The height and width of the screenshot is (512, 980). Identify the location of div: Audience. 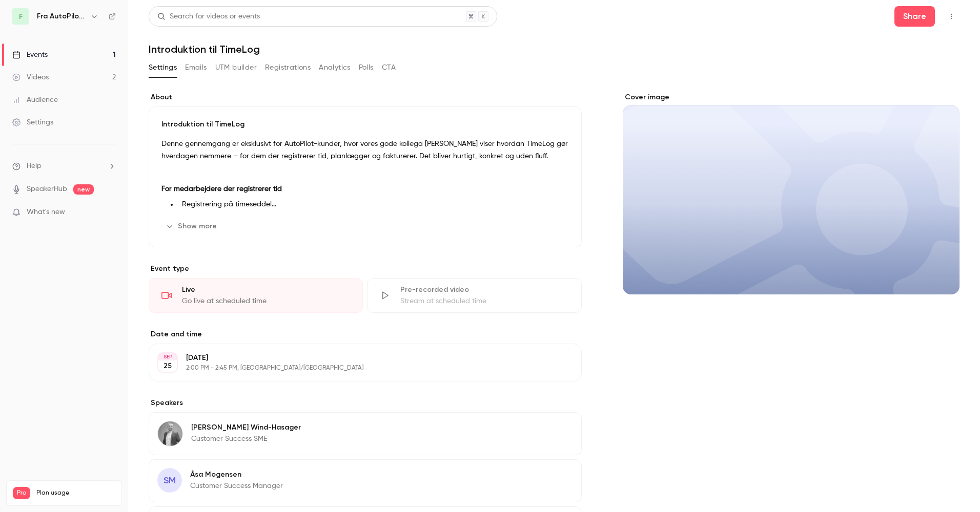
(35, 100).